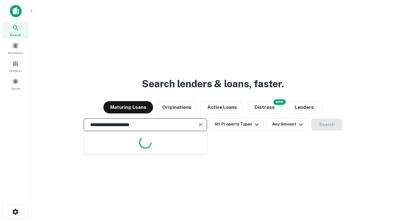  What do you see at coordinates (15, 84) in the screenshot?
I see `div: Saved` at bounding box center [15, 84].